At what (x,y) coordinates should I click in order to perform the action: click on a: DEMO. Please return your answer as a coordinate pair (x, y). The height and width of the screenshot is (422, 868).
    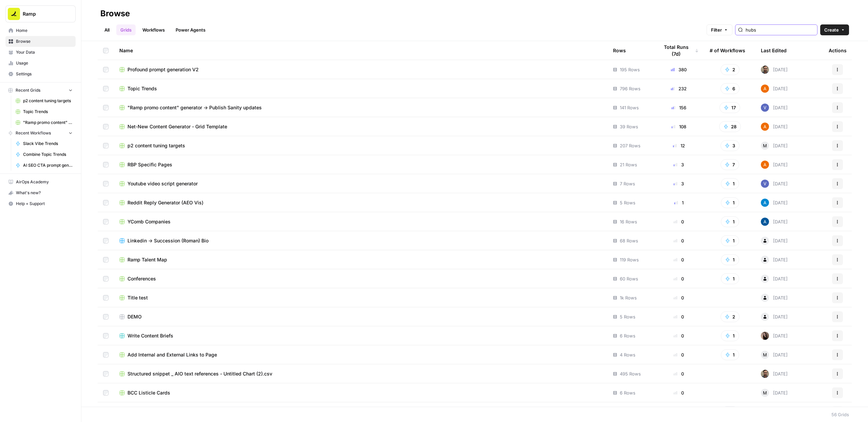
    Looking at the image, I should click on (361, 317).